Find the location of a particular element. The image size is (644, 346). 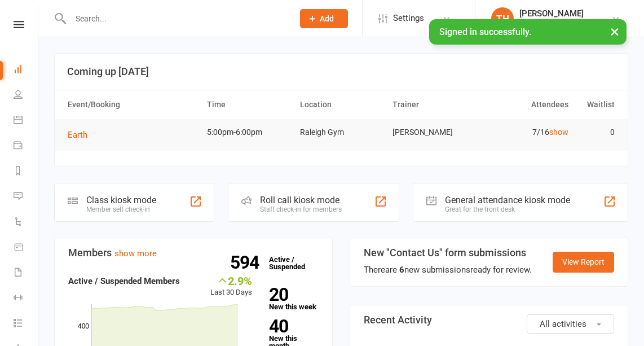

a: Dashboard is located at coordinates (26, 70).